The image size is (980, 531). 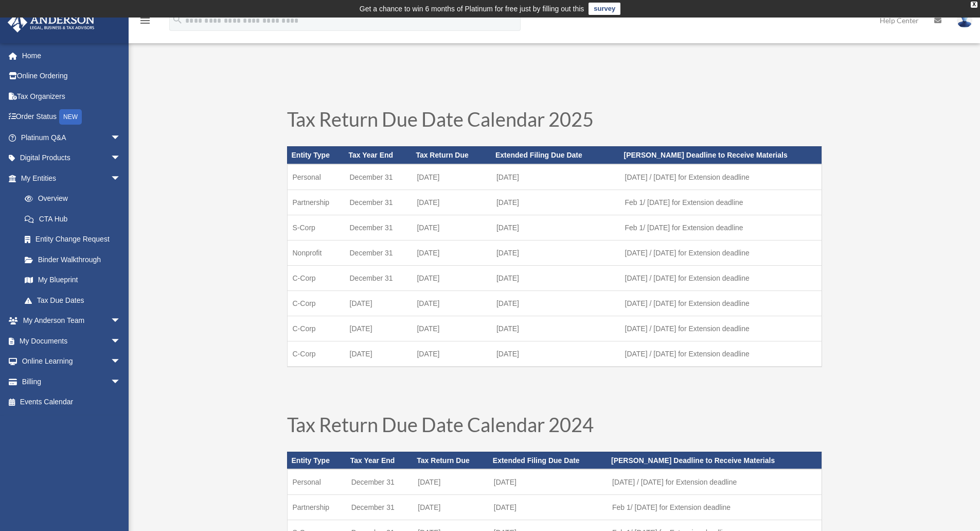 What do you see at coordinates (71, 362) in the screenshot?
I see `a: Online Learningarrow_drop_down` at bounding box center [71, 362].